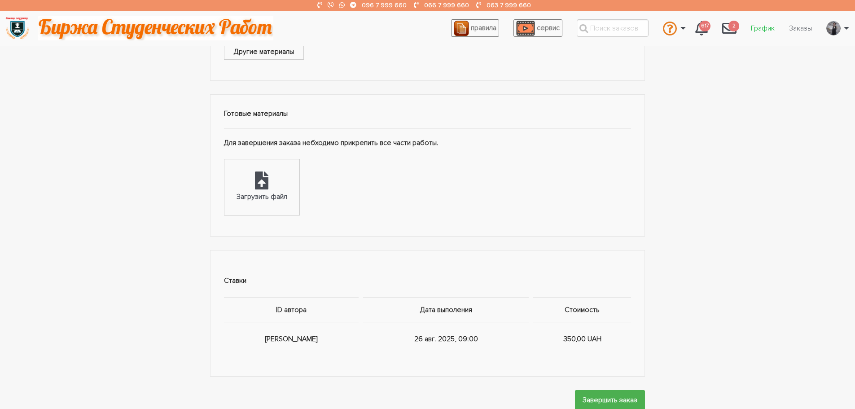  Describe the element at coordinates (762, 28) in the screenshot. I see `a: График` at that location.